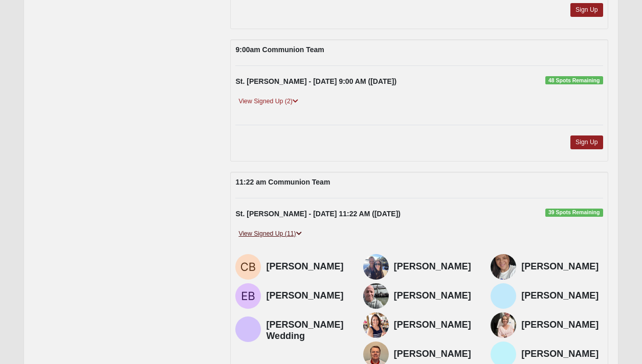 This screenshot has height=364, width=642. I want to click on img: Melissa Cable, so click(503, 267).